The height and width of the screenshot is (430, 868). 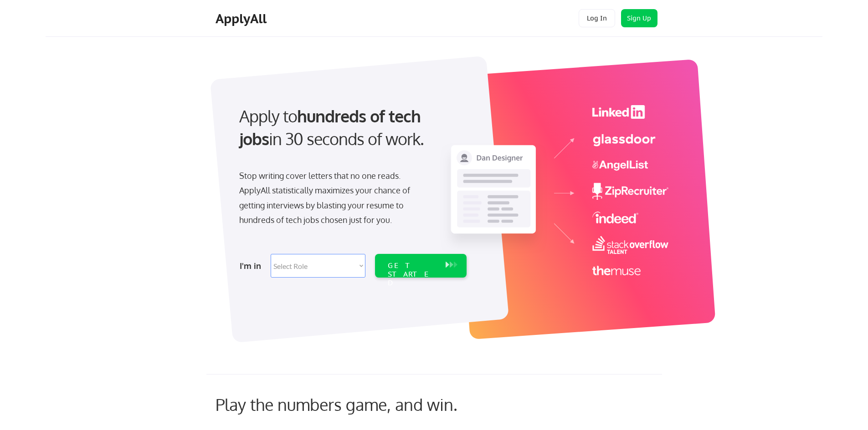 I want to click on div: GET STARTED, so click(x=412, y=274).